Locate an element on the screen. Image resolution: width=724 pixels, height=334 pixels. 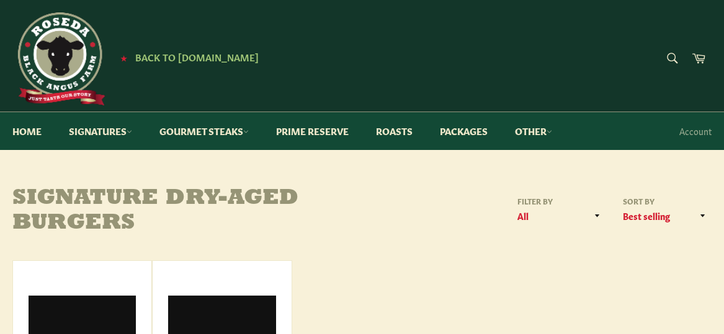
a: Prime Reserve is located at coordinates (312, 131).